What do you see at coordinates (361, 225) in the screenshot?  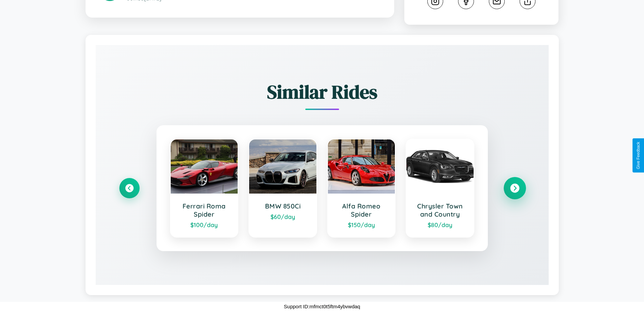 I see `div: $ 150 /day` at bounding box center [361, 225].